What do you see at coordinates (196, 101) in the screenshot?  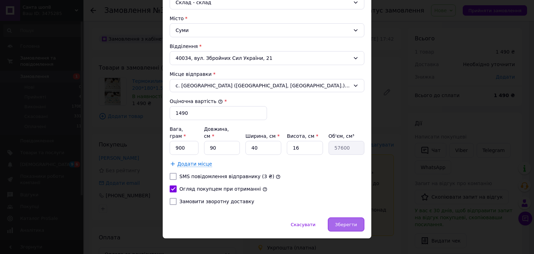 I see `label: Оціночна вартість` at bounding box center [196, 101].